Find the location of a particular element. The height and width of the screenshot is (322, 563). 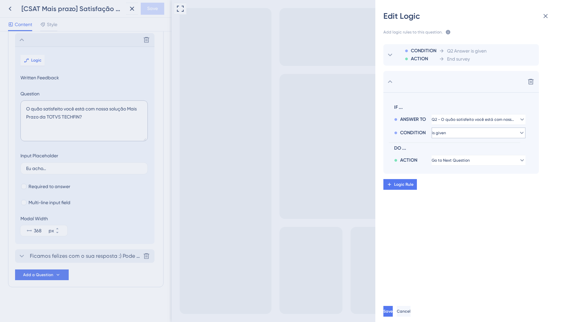

span: Cancel is located at coordinates (404, 312).